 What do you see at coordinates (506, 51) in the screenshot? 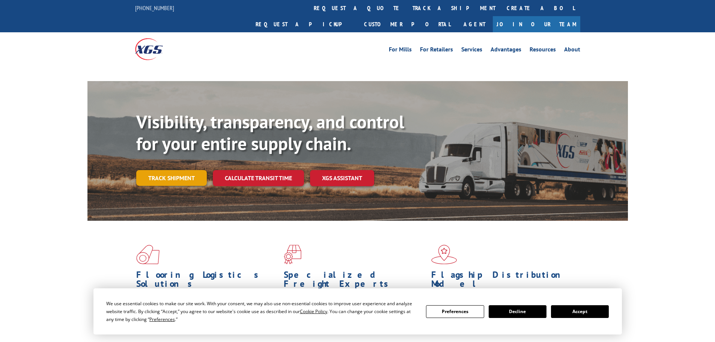
I see `a: Advantages` at bounding box center [506, 51].